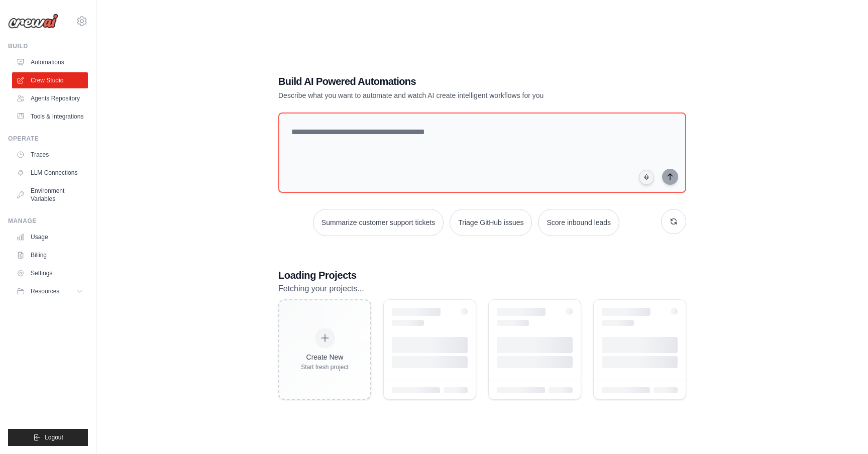  What do you see at coordinates (325, 368) in the screenshot?
I see `div: Start fresh project` at bounding box center [325, 368].